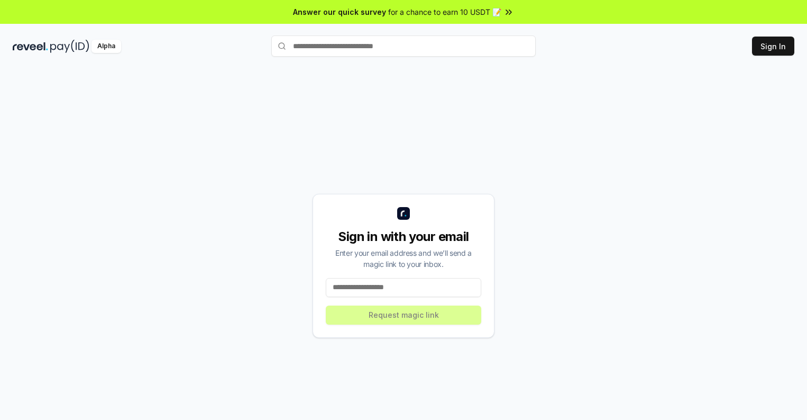 The image size is (807, 420). What do you see at coordinates (404, 213) in the screenshot?
I see `img: logo_small` at bounding box center [404, 213].